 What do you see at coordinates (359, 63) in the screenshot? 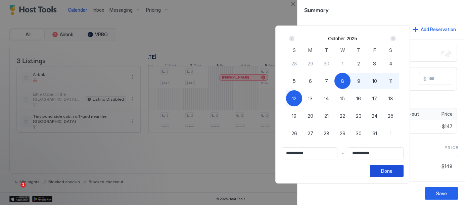
I see `span: 2` at bounding box center [359, 63].